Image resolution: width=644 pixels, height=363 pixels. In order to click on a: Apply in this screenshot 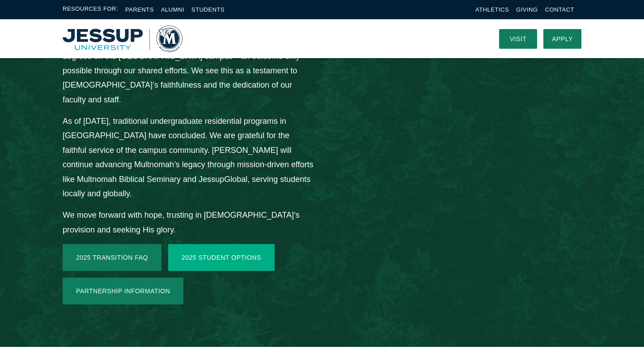, I will do `click(562, 39)`.